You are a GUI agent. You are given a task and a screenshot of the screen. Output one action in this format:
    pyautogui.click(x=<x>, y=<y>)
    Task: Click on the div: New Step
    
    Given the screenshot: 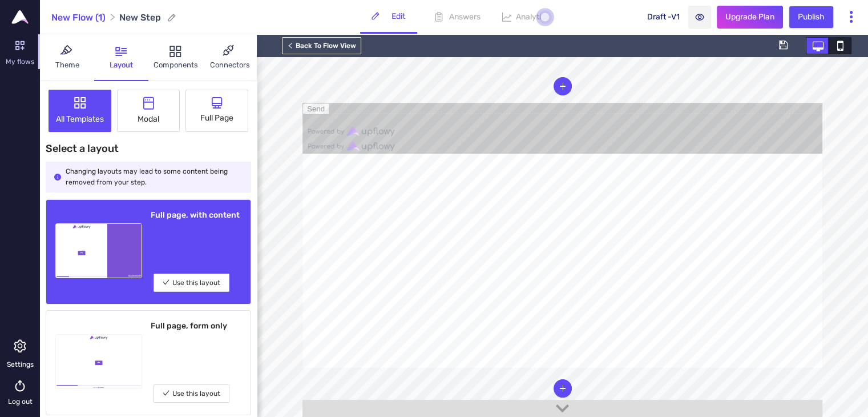 What is the action you would take?
    pyautogui.click(x=140, y=17)
    